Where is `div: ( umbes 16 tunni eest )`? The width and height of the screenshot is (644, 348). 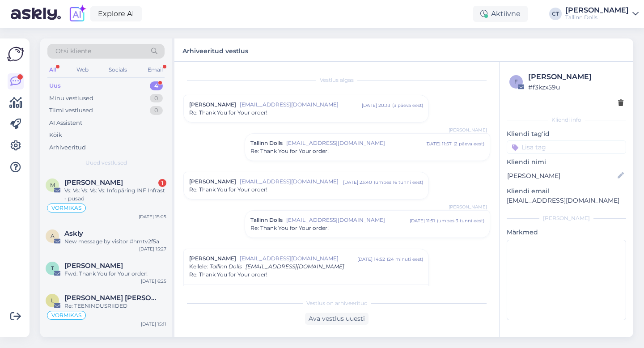
div: ( umbes 16 tunni eest ) is located at coordinates (399, 182).